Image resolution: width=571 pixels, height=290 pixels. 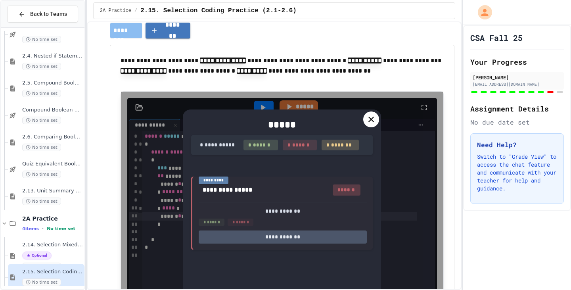 What do you see at coordinates (52, 164) in the screenshot?
I see `span: Quiz Equivalent Booleans Expressions` at bounding box center [52, 164].